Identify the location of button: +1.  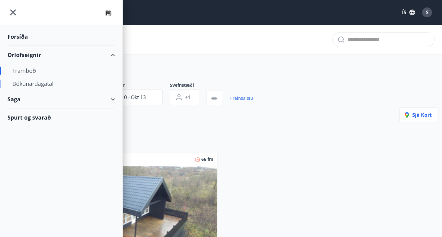
(185, 97).